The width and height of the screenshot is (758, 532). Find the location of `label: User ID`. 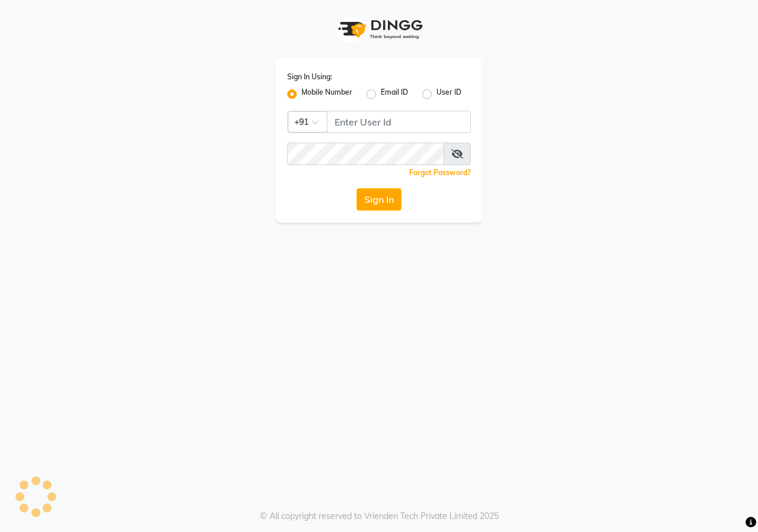

label: User ID is located at coordinates (449, 94).